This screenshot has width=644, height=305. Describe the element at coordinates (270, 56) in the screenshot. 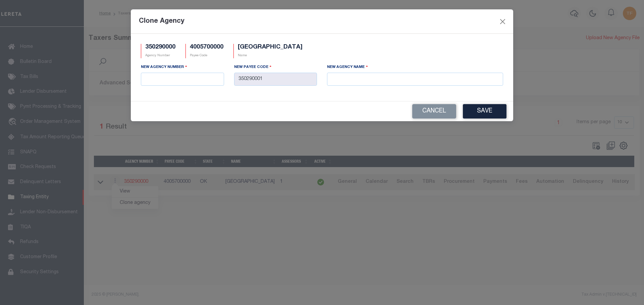

I see `p: Name` at that location.